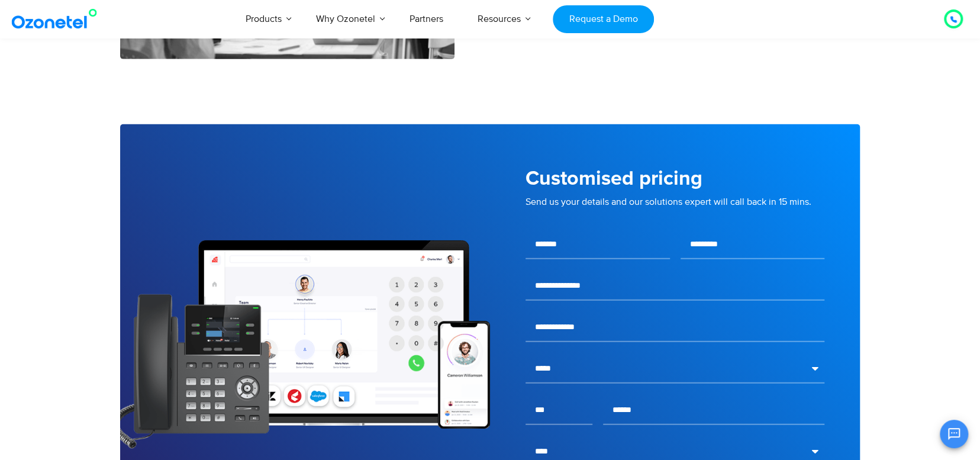 This screenshot has width=980, height=460. I want to click on button: Open chat, so click(954, 434).